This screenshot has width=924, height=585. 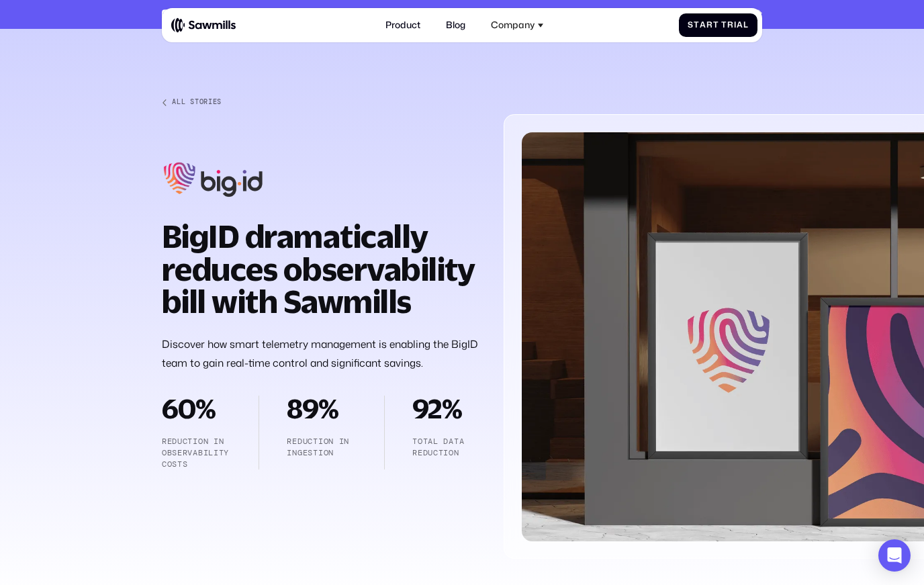 I want to click on a: Blog, so click(x=456, y=25).